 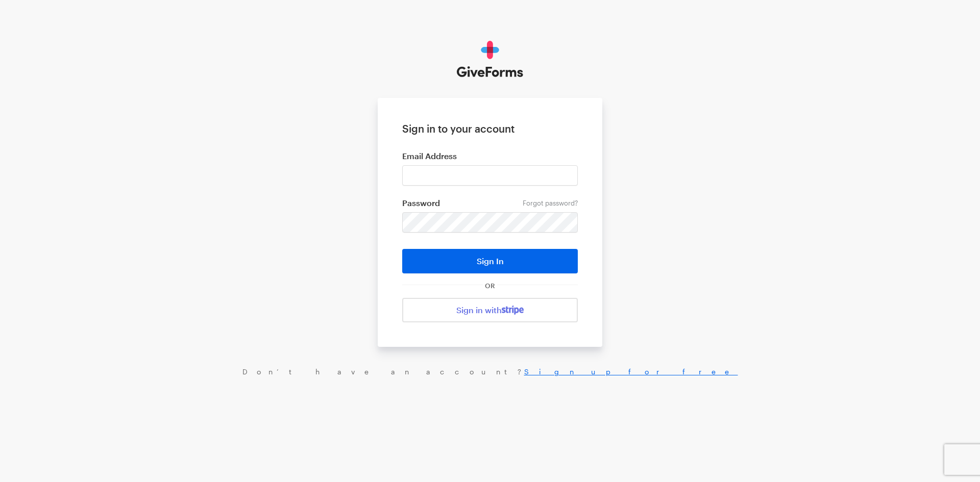 What do you see at coordinates (490, 286) in the screenshot?
I see `span: OR` at bounding box center [490, 286].